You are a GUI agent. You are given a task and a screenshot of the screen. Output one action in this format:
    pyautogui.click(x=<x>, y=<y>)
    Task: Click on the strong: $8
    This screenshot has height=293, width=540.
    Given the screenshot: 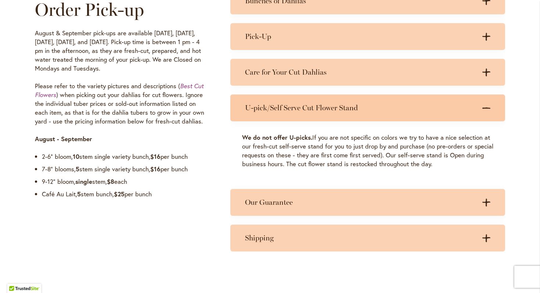 What is the action you would take?
    pyautogui.click(x=111, y=181)
    